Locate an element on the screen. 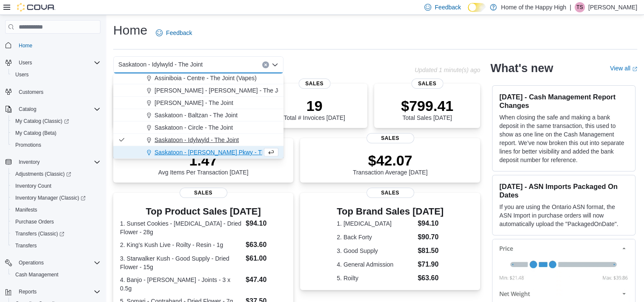  button: Inventory Count is located at coordinates (56, 186).